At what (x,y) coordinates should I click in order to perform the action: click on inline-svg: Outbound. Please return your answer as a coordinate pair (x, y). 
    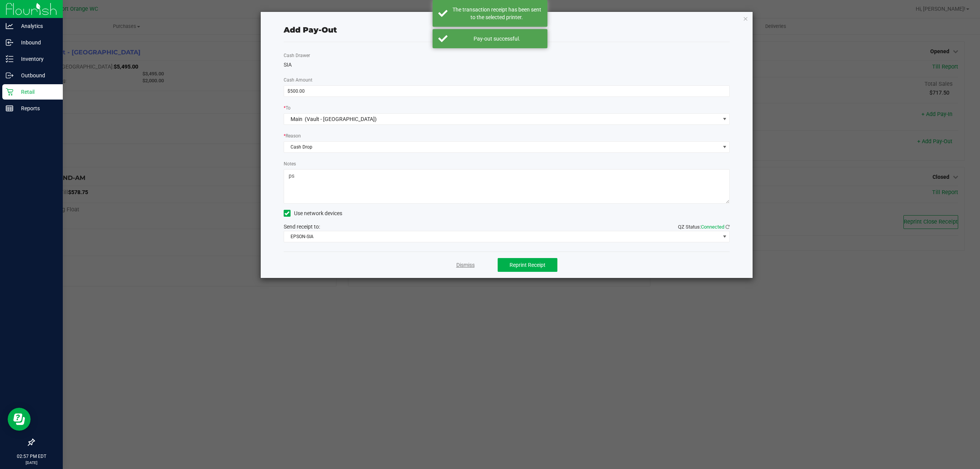
    Looking at the image, I should click on (10, 76).